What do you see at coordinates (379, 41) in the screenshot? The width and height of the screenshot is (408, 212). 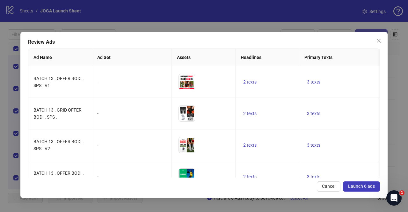 I see `span: close` at bounding box center [379, 41].